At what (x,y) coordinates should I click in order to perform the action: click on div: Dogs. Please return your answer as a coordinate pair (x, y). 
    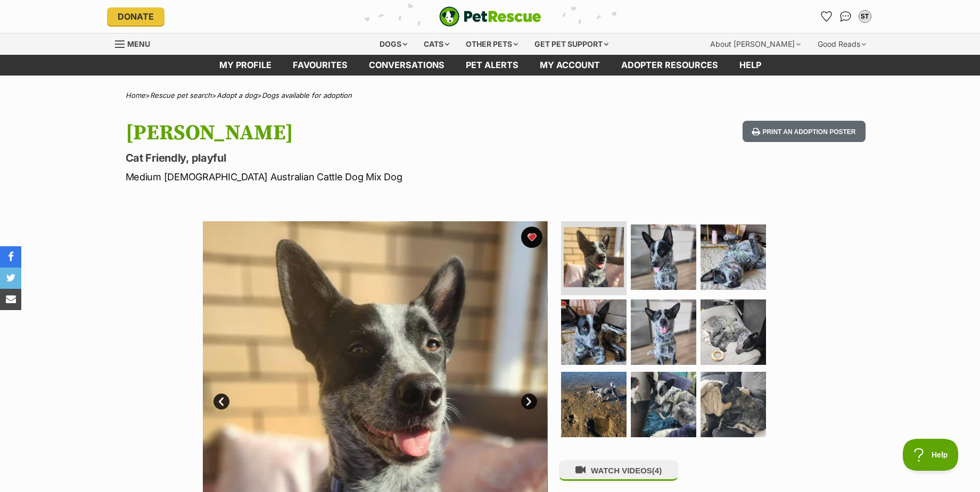
    Looking at the image, I should click on (393, 44).